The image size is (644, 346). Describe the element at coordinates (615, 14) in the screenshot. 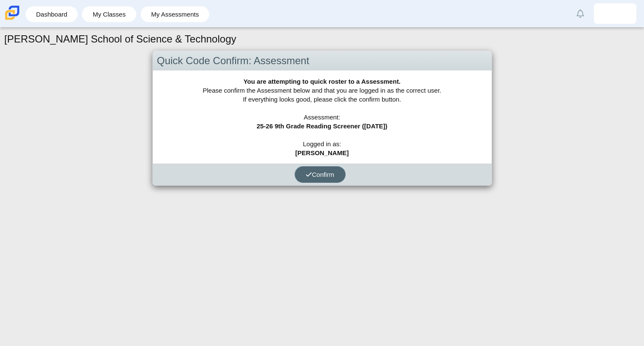

I see `a: sherlin.garcia-aya.LY3iEJ` at that location.